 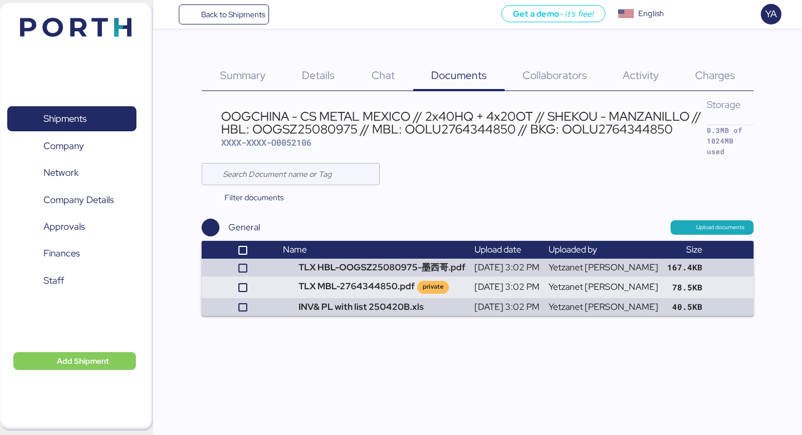 What do you see at coordinates (243, 75) in the screenshot?
I see `span: Summary` at bounding box center [243, 75].